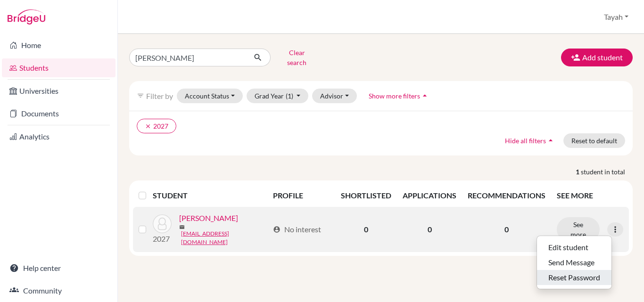  Describe the element at coordinates (162, 239) in the screenshot. I see `p: 2027` at that location.